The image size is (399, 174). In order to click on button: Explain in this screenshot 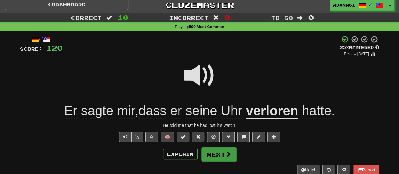, I will do `click(180, 154)`.